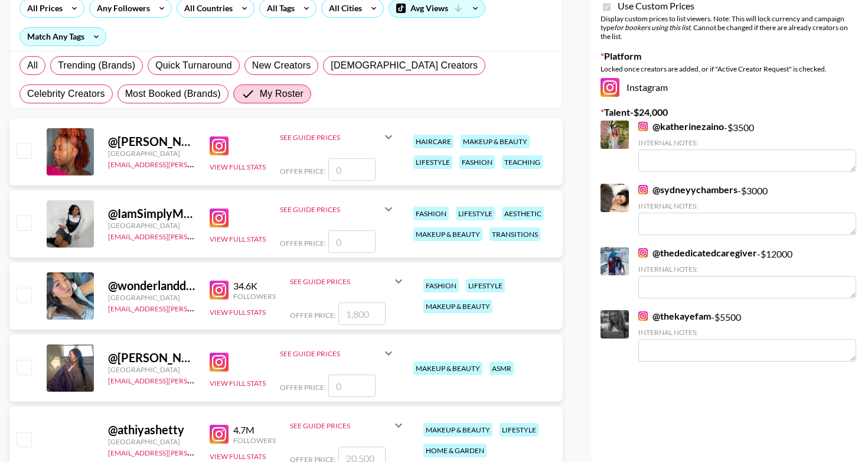 Image resolution: width=868 pixels, height=462 pixels. I want to click on span: Celebrity Creators, so click(66, 94).